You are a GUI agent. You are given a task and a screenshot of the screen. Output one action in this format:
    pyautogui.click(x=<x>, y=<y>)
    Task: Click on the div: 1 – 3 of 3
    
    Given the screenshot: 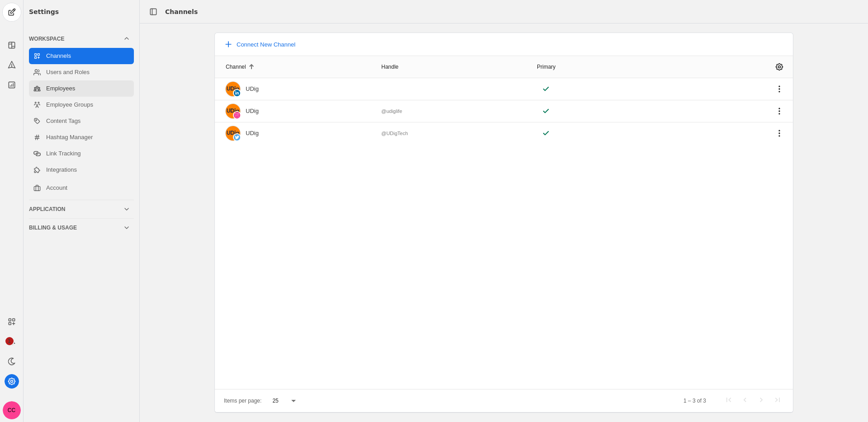 What is the action you would take?
    pyautogui.click(x=694, y=401)
    